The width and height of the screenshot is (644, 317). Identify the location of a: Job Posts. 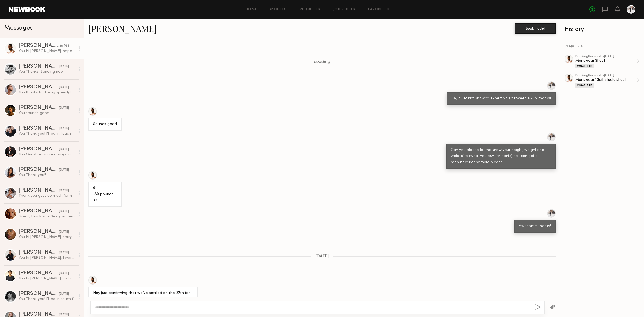
(344, 9).